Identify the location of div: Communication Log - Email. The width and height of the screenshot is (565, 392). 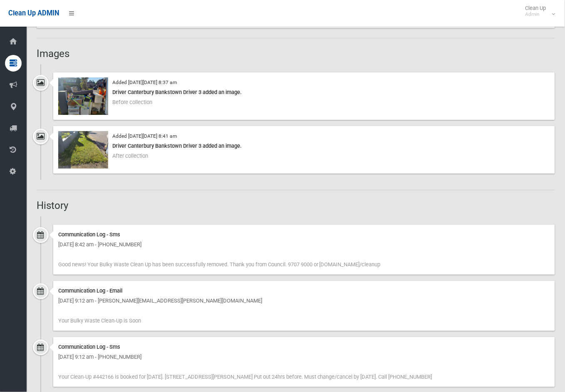
(304, 291).